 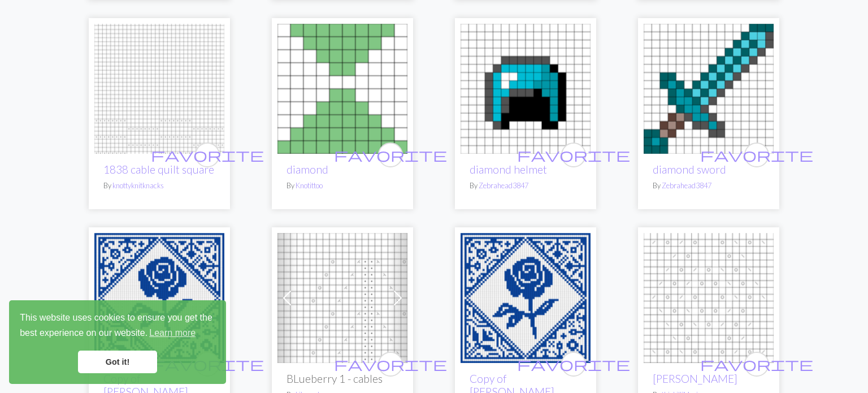 What do you see at coordinates (343, 89) in the screenshot?
I see `img: diamond` at bounding box center [343, 89].